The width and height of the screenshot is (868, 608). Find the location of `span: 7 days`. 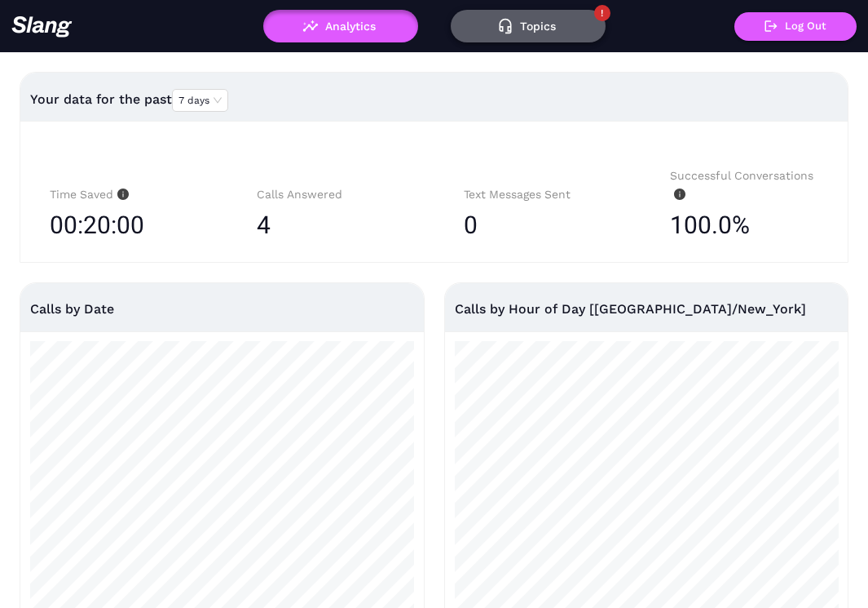

span: 7 days is located at coordinates (200, 100).